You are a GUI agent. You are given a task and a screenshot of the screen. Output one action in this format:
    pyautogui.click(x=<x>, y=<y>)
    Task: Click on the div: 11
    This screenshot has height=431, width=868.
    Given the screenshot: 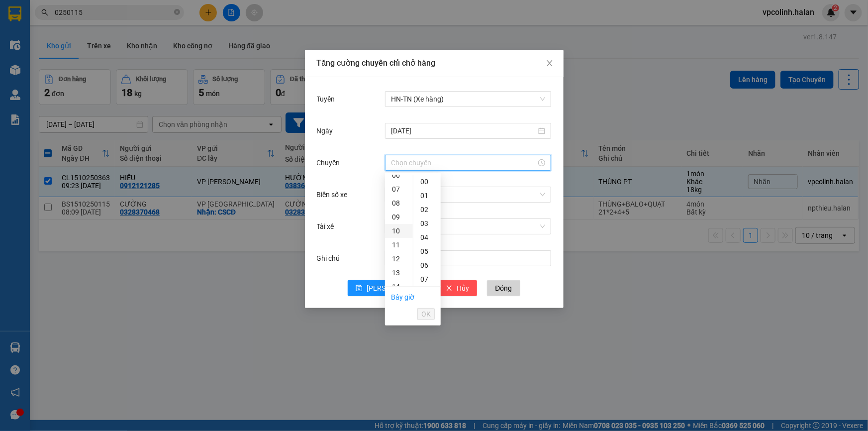 What is the action you would take?
    pyautogui.click(x=399, y=245)
    